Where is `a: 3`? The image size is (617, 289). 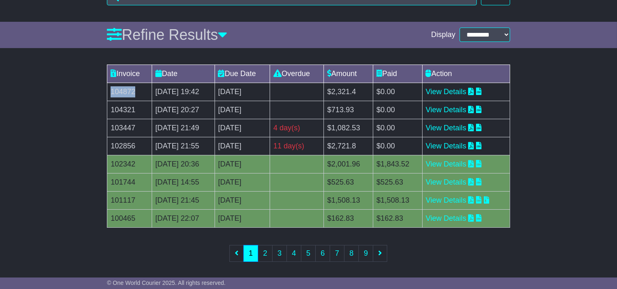
a: 3 is located at coordinates (279, 253).